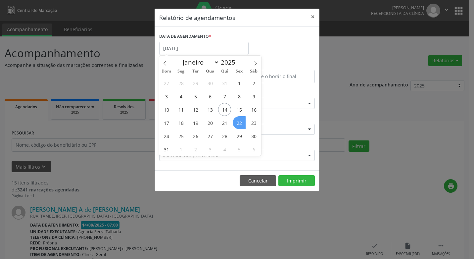 The width and height of the screenshot is (474, 259). Describe the element at coordinates (210, 71) in the screenshot. I see `span: Qua` at that location.